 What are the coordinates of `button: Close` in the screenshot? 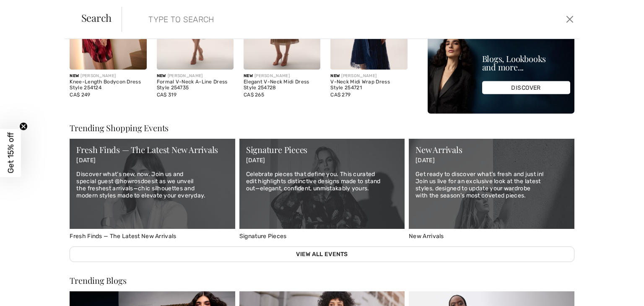 It's located at (570, 20).